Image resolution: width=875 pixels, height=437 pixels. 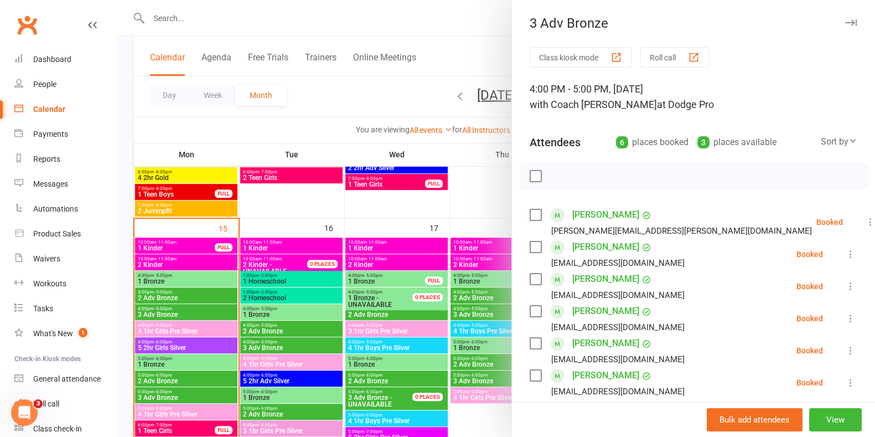 I want to click on a: Product Sales, so click(x=65, y=234).